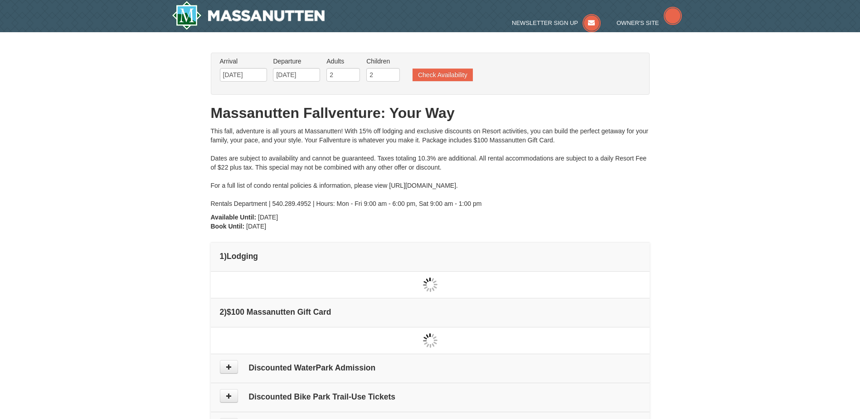  What do you see at coordinates (638, 23) in the screenshot?
I see `span: Owner's Site` at bounding box center [638, 23].